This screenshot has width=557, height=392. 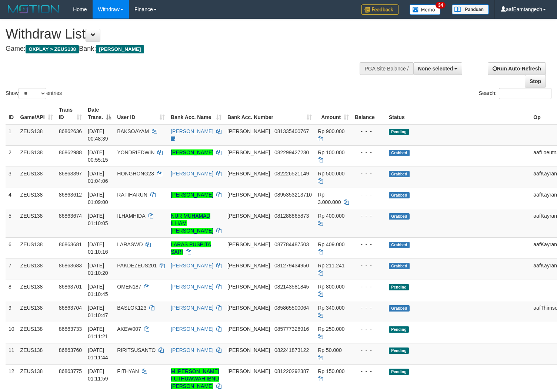 I want to click on span: Copy 082299427230 to clipboard, so click(x=292, y=152).